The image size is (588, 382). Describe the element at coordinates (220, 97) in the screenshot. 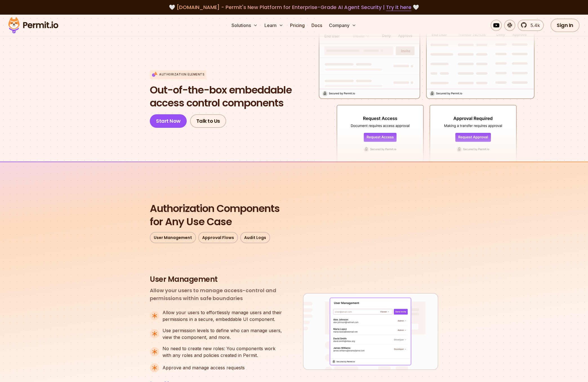

I see `h1: access control components` at that location.